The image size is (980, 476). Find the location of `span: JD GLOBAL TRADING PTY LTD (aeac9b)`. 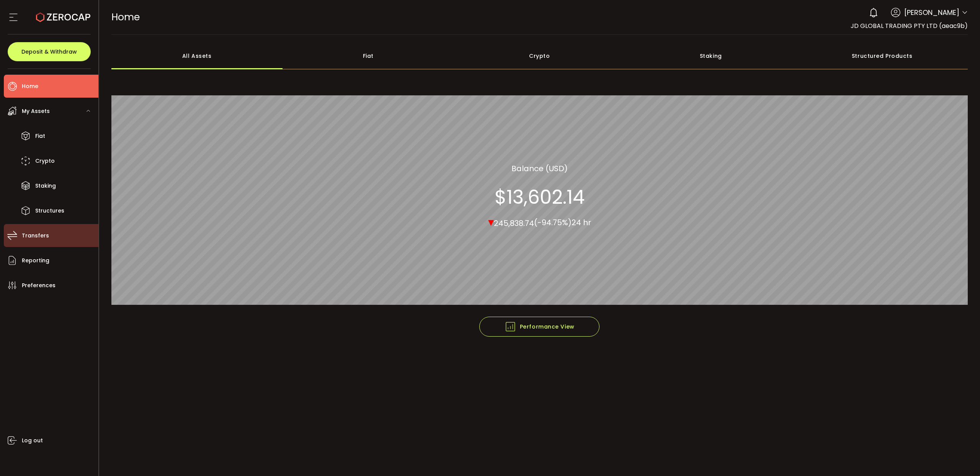

span: JD GLOBAL TRADING PTY LTD (aeac9b) is located at coordinates (909, 25).